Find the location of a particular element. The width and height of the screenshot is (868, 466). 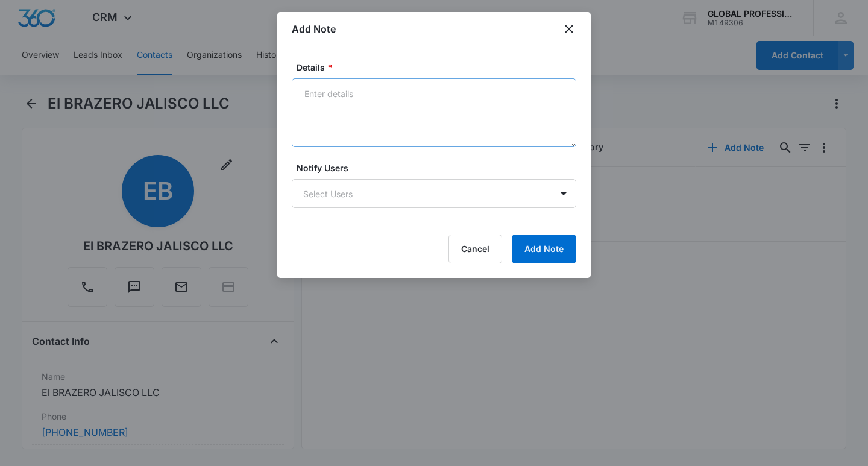

button: close is located at coordinates (569, 29).